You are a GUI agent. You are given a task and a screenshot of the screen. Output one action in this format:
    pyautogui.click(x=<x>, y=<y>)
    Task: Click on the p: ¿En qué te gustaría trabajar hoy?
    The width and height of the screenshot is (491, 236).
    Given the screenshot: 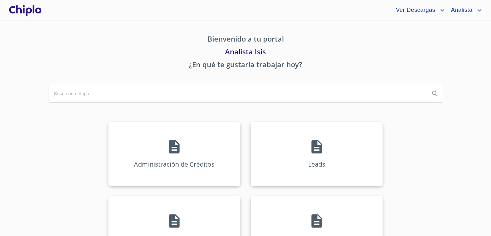 What is the action you would take?
    pyautogui.click(x=246, y=66)
    